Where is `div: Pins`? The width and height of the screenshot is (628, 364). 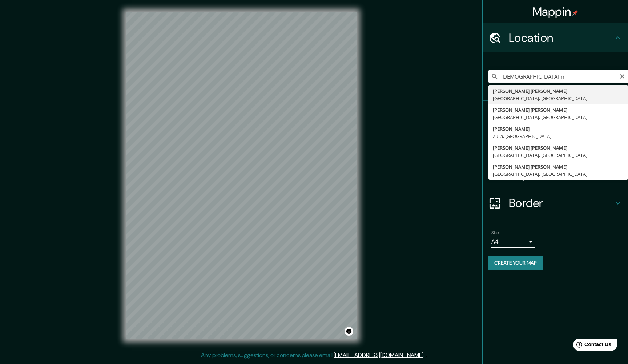 div: Pins is located at coordinates (556, 116).